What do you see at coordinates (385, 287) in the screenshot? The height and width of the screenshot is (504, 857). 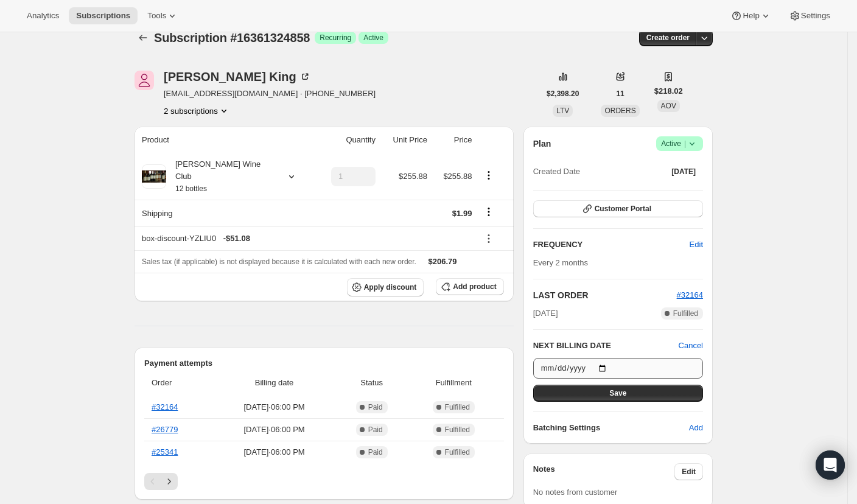 I see `button: Apply discount` at bounding box center [385, 287].